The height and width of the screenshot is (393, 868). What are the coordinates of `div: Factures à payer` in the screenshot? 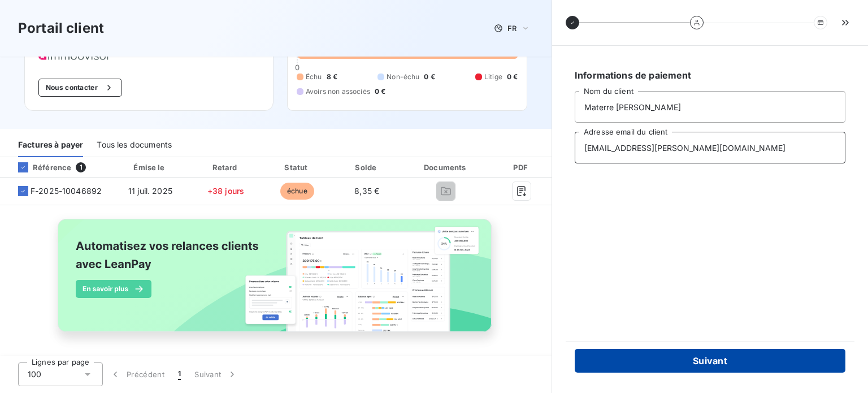 It's located at (50, 146).